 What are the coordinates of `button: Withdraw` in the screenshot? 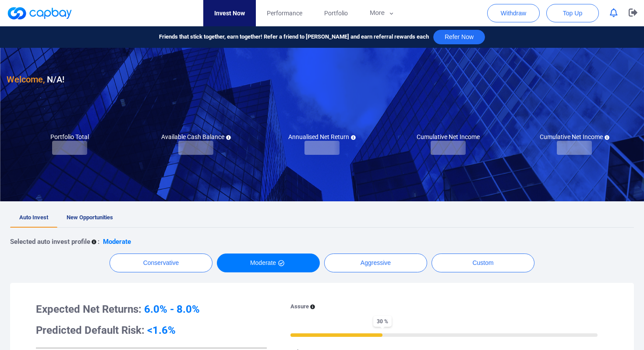 It's located at (514, 13).